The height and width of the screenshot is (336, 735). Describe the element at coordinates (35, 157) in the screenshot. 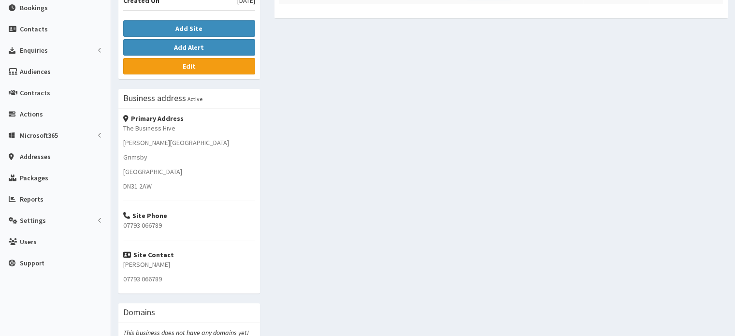

I see `span: Addresses` at that location.